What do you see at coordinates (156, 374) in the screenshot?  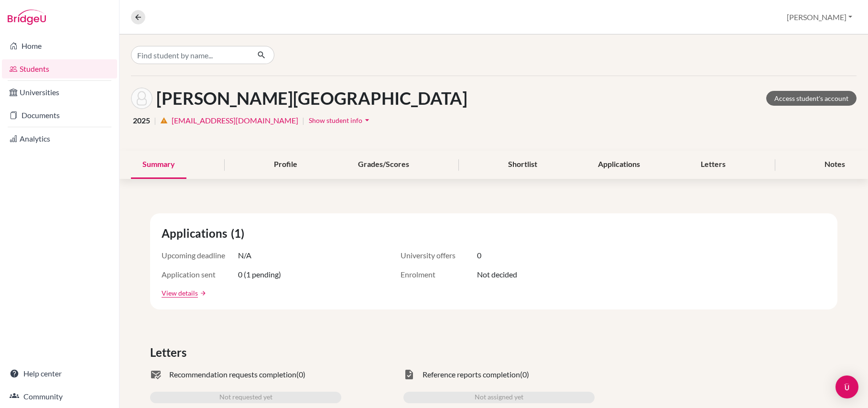 I see `span: mark_email_read` at bounding box center [156, 374].